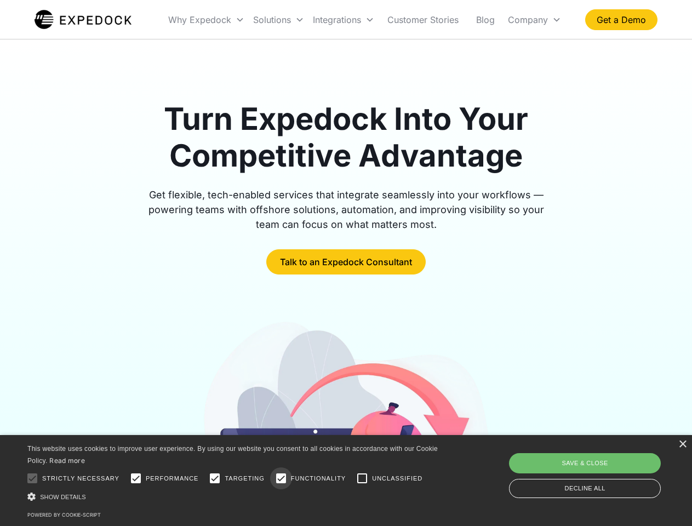 This screenshot has width=692, height=526. What do you see at coordinates (83, 20) in the screenshot?
I see `a: home` at bounding box center [83, 20].